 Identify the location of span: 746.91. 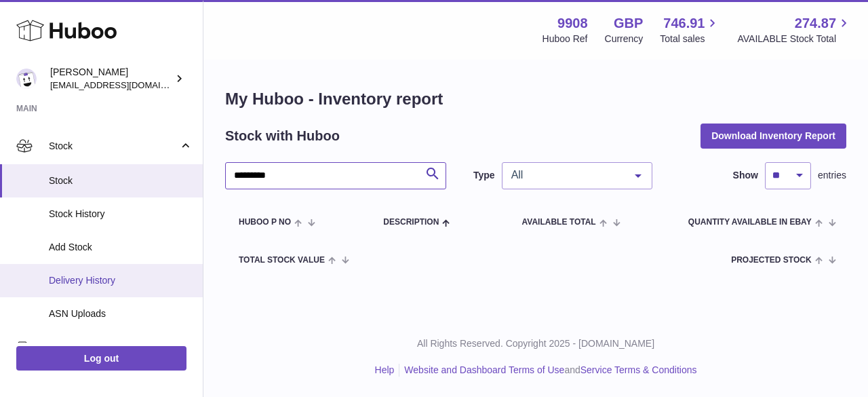
(683, 23).